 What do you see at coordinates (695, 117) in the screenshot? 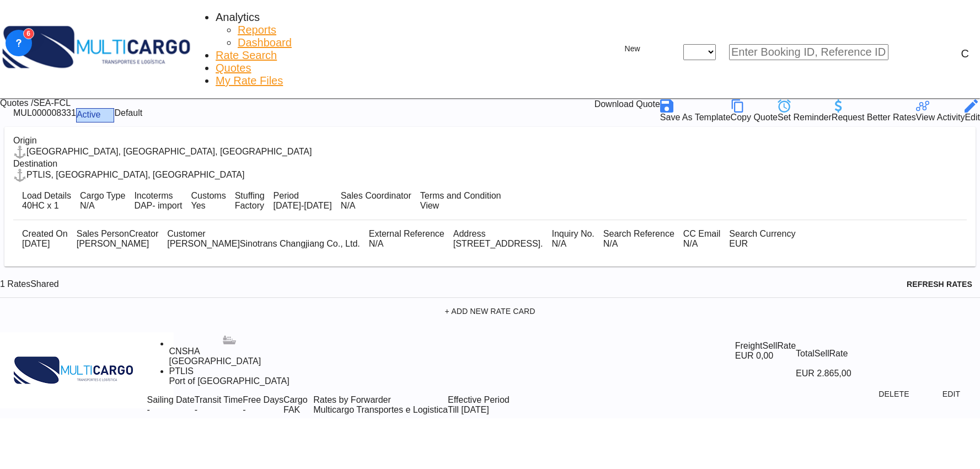
I see `div: Save As Template` at bounding box center [695, 117].